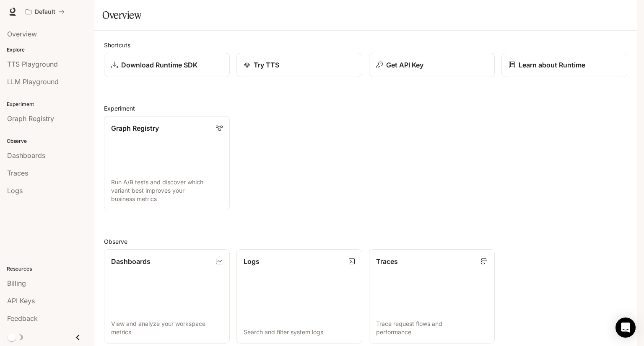 This screenshot has width=644, height=346. I want to click on a: Download Runtime SDK, so click(167, 65).